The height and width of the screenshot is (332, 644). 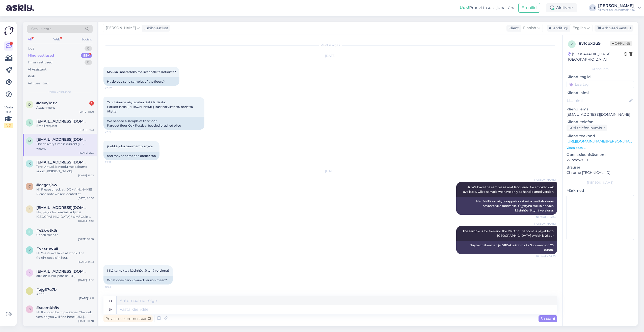 What do you see at coordinates (47, 230) in the screenshot?
I see `span: #e2kwtk3i` at bounding box center [47, 230].